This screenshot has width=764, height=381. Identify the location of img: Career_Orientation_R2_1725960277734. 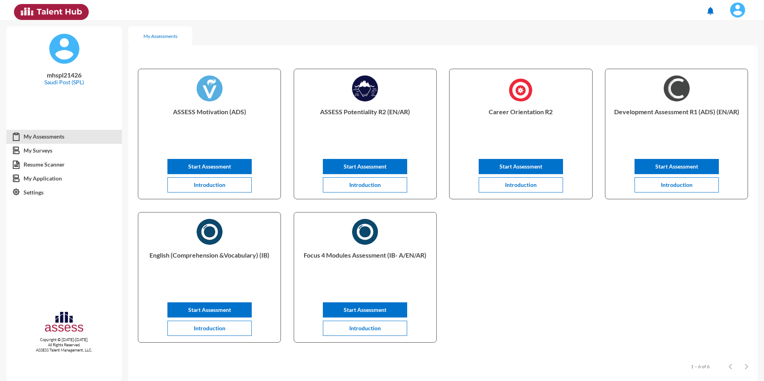
(520, 90).